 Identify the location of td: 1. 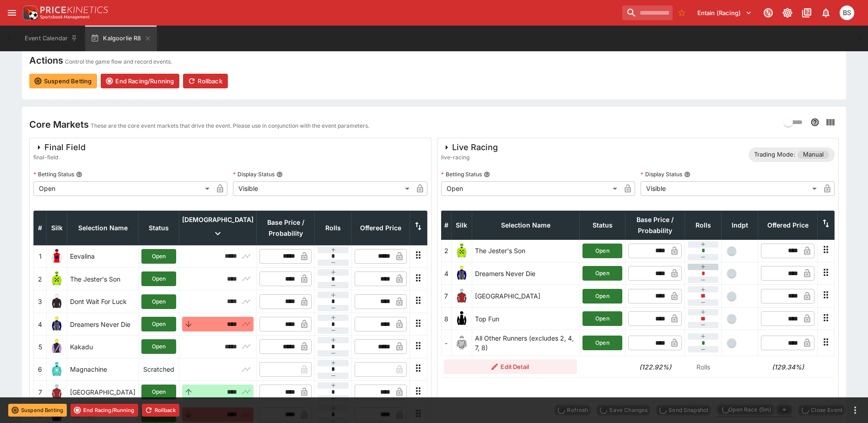
(41, 256).